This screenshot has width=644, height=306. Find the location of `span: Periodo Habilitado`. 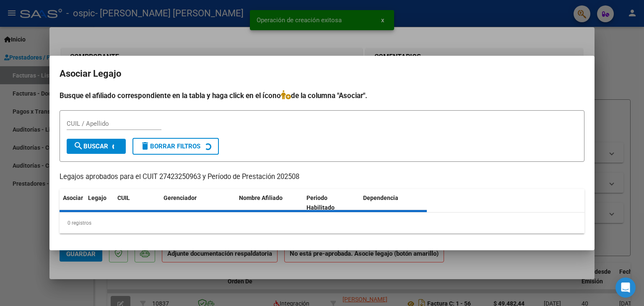

span: Periodo Habilitado is located at coordinates (320, 202).